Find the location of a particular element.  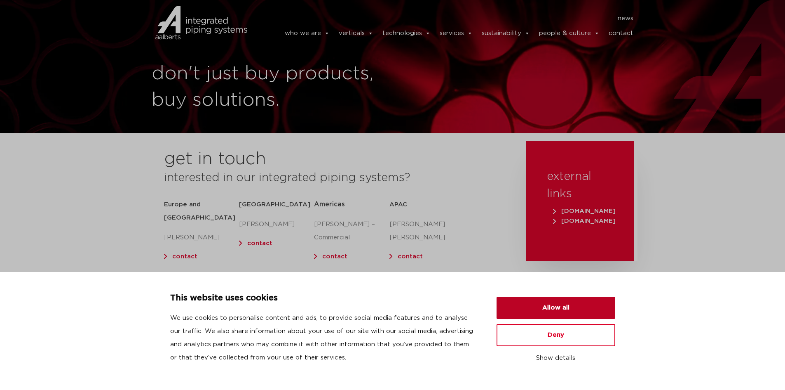

nav: Menu is located at coordinates (447, 19).